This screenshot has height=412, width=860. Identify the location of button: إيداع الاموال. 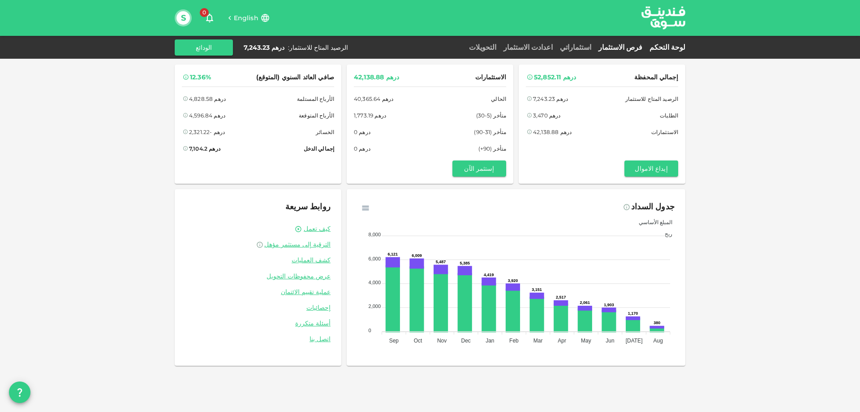
(651, 168).